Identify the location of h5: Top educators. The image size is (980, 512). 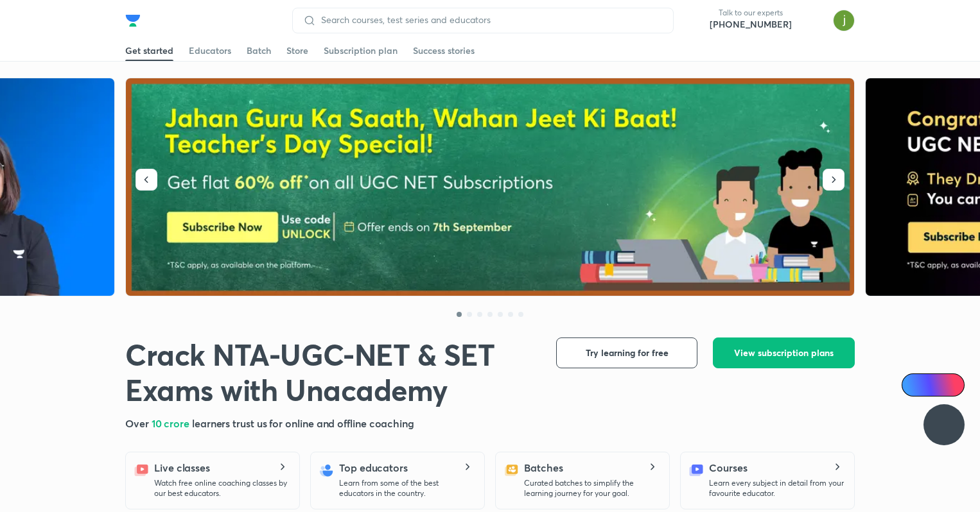
(373, 468).